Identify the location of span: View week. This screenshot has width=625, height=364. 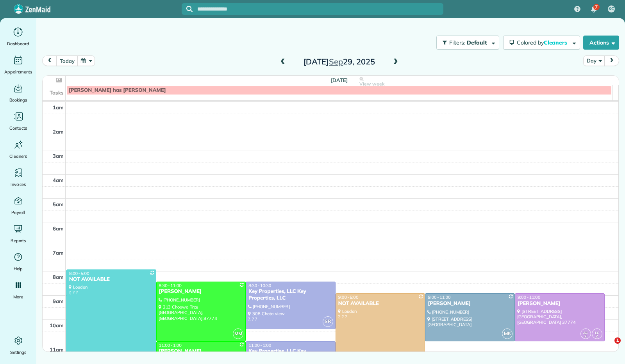
(372, 84).